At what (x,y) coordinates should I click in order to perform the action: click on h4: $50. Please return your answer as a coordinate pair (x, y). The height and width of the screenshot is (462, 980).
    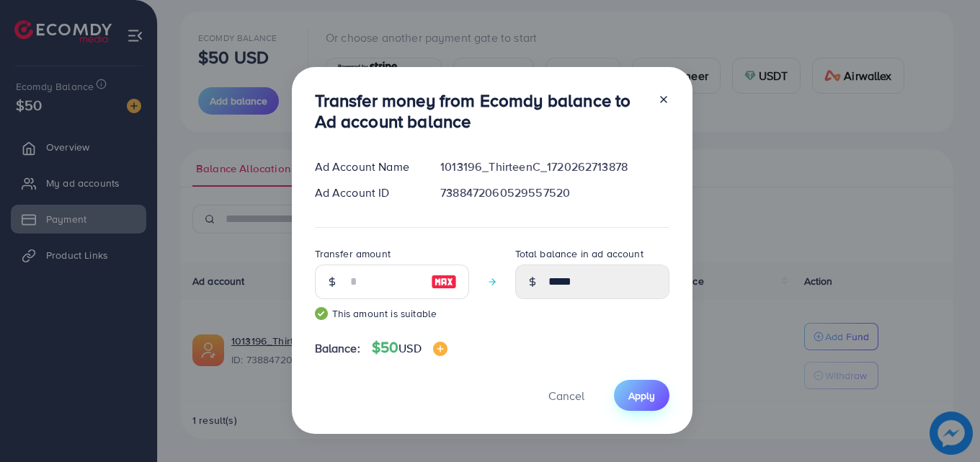
    Looking at the image, I should click on (409, 347).